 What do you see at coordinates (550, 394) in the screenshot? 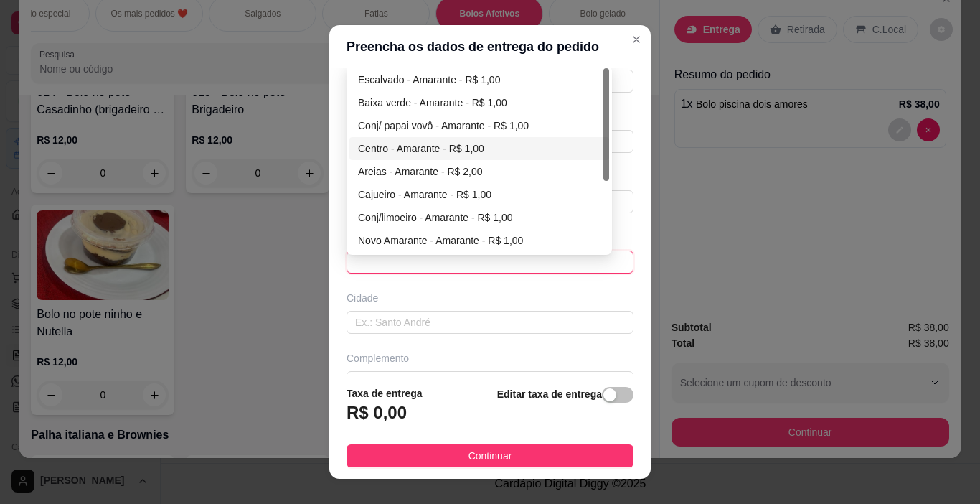
I see `strong: Editar taxa de entrega` at bounding box center [550, 394].